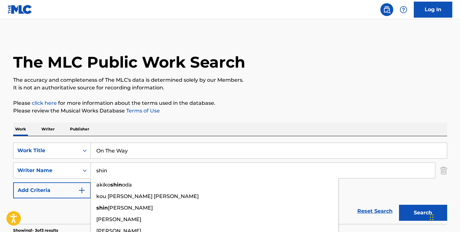 The width and height of the screenshot is (460, 232). I want to click on span: akiko, so click(103, 185).